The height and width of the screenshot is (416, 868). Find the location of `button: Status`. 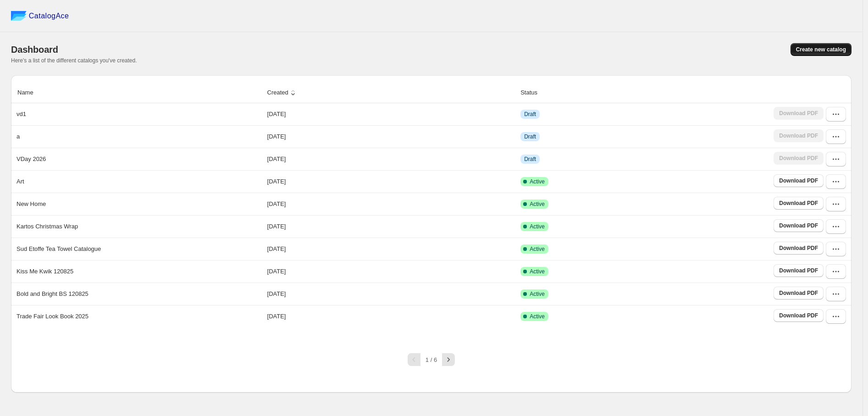

button: Status is located at coordinates (533, 93).